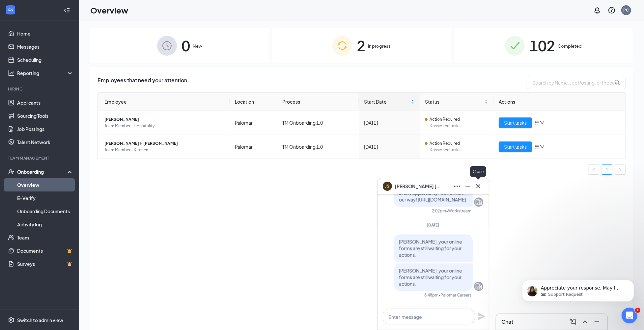 The height and width of the screenshot is (330, 644). I want to click on svg: ChevronUp, so click(585, 322).